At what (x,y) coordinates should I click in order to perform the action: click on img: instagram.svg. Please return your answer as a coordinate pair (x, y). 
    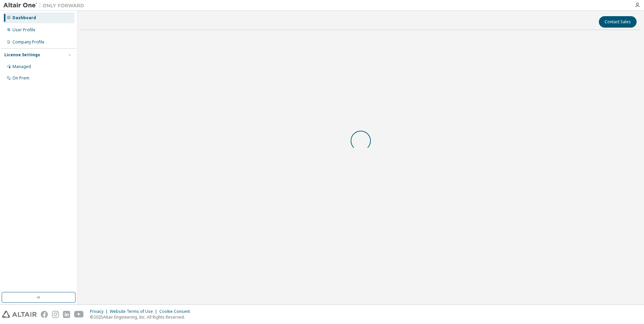
    Looking at the image, I should click on (55, 314).